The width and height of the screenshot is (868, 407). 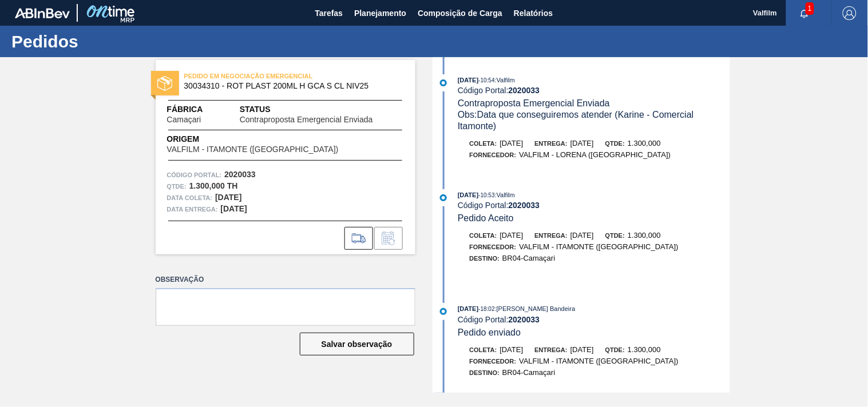 What do you see at coordinates (269, 139) in the screenshot?
I see `span: Origem` at bounding box center [269, 139].